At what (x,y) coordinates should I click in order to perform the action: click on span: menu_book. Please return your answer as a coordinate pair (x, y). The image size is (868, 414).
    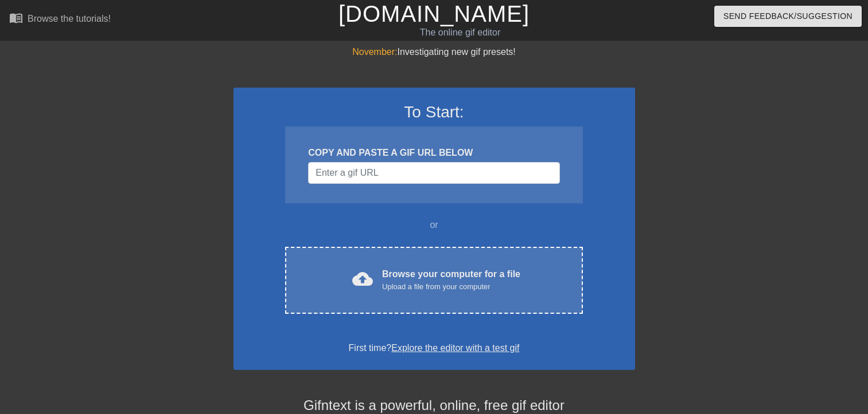
    Looking at the image, I should click on (16, 18).